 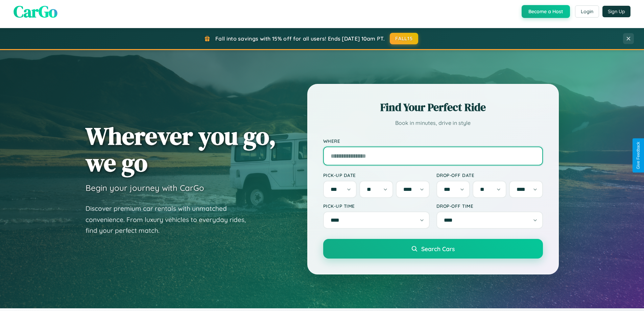 I want to click on button: Become a Host, so click(x=546, y=11).